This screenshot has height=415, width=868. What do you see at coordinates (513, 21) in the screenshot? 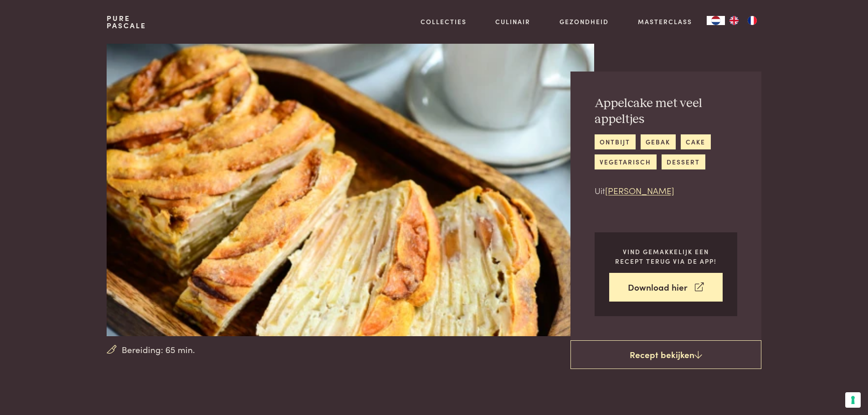
I see `a: Culinair` at bounding box center [513, 21].